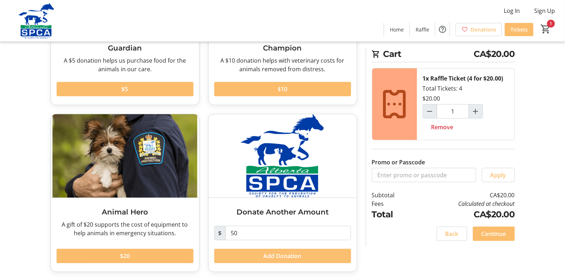 The width and height of the screenshot is (565, 280). Describe the element at coordinates (396, 29) in the screenshot. I see `span: Home` at that location.